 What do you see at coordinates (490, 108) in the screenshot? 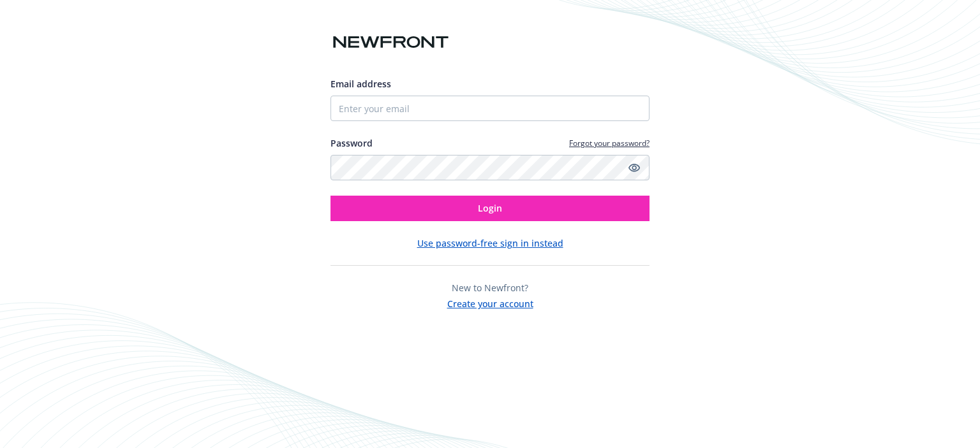
I see `input: Enter your email` at bounding box center [490, 108].